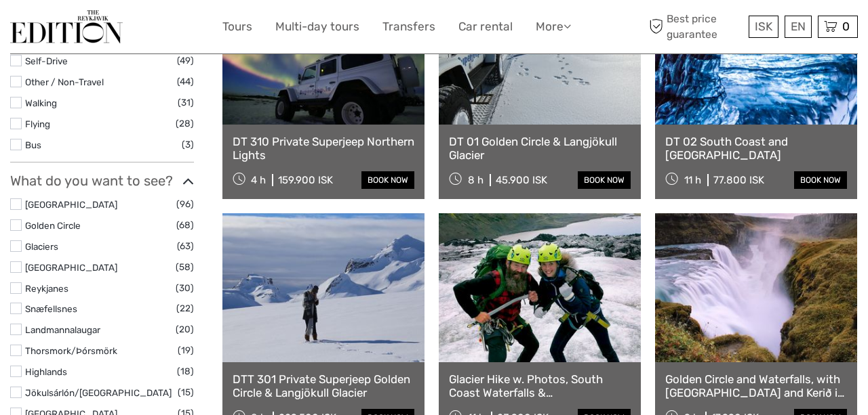  Describe the element at coordinates (47, 289) in the screenshot. I see `a: Reykjanes` at that location.